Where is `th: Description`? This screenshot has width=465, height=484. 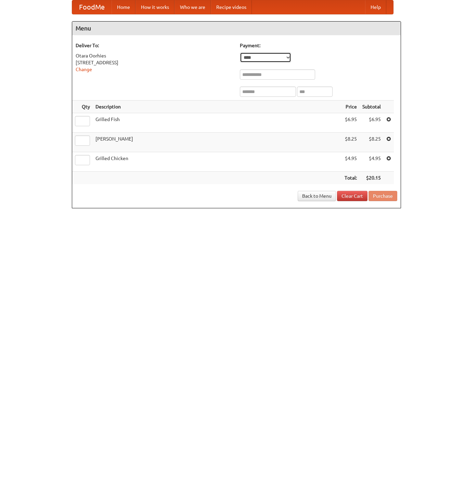 th: Description is located at coordinates (217, 107).